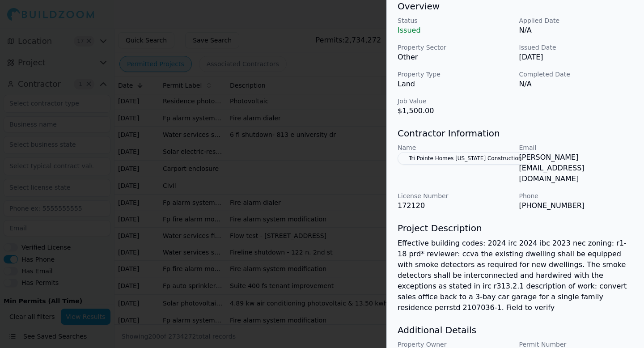 The width and height of the screenshot is (644, 348). What do you see at coordinates (455, 57) in the screenshot?
I see `p: Other` at bounding box center [455, 57].